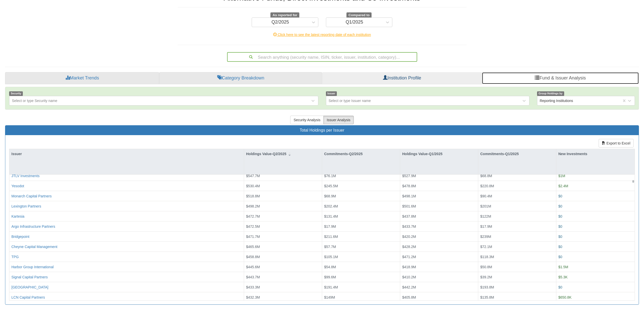 The width and height of the screenshot is (644, 311). Describe the element at coordinates (33, 267) in the screenshot. I see `div: Harbor Group International` at that location.